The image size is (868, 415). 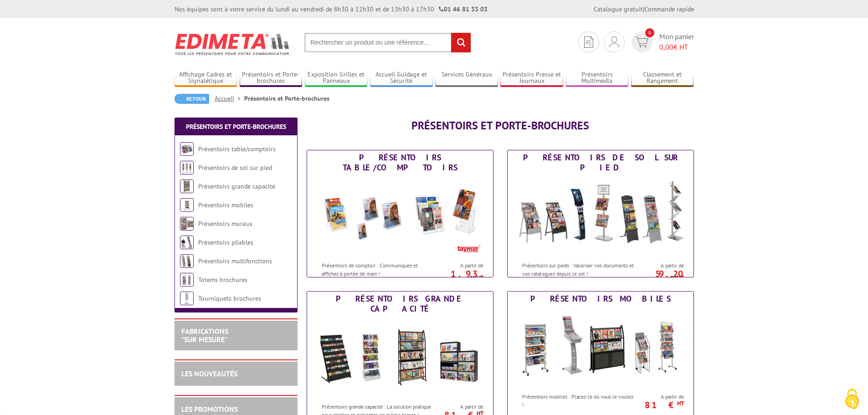 I want to click on a: Présentoirs de sol sur pied, so click(x=235, y=167).